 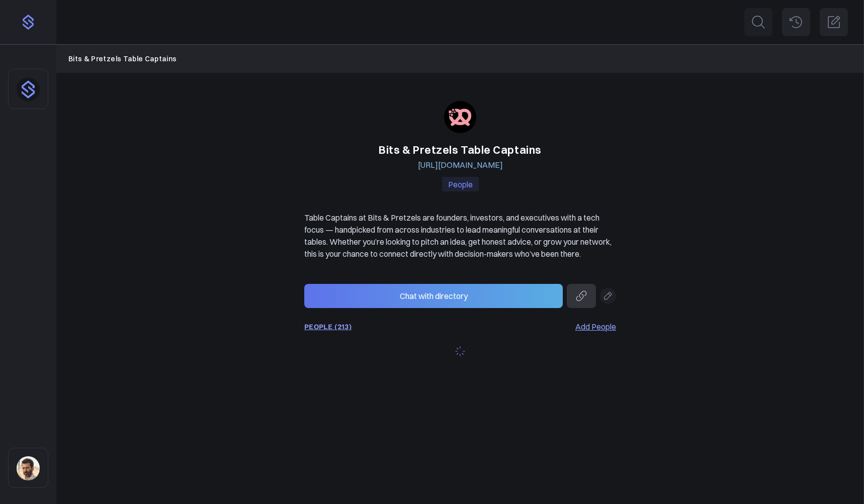 I want to click on h1: Bits & Pretzels Table Captains, so click(x=460, y=150).